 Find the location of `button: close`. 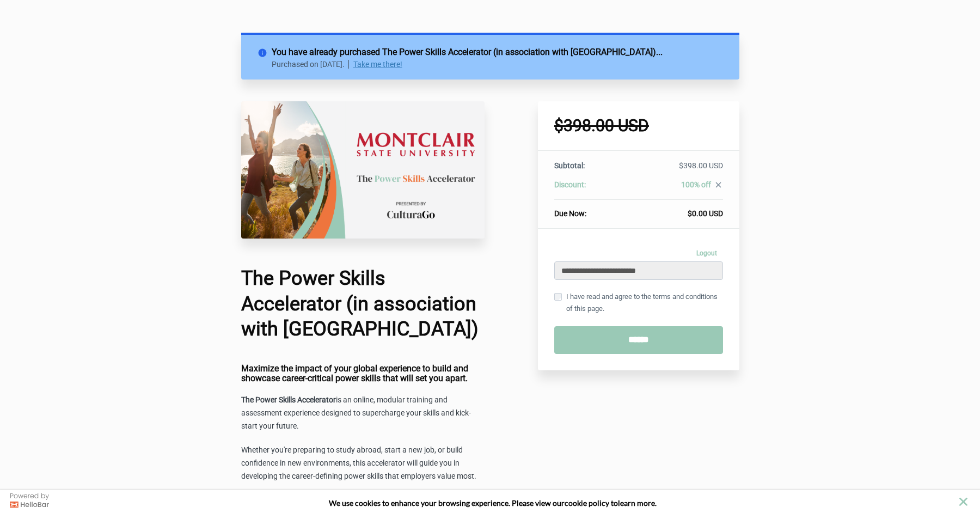

button: close is located at coordinates (963, 501).